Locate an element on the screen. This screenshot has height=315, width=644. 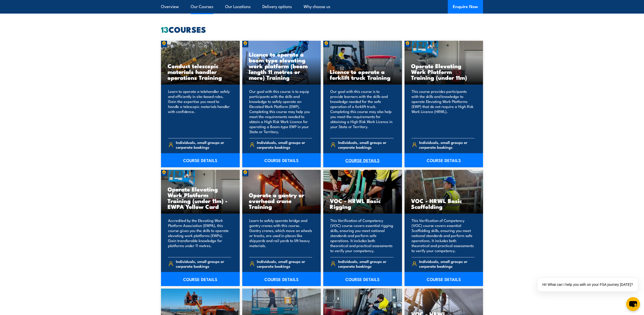
h3: VOC - HRWL Basic Rigging is located at coordinates (363, 203).